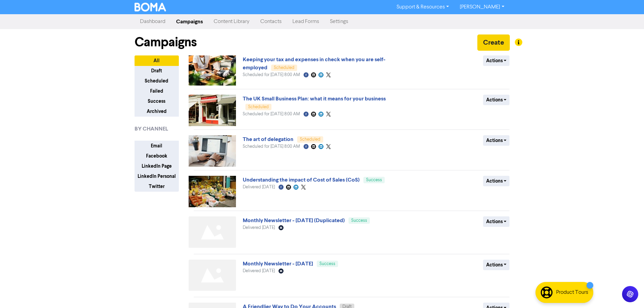 This screenshot has height=308, width=644. What do you see at coordinates (305, 22) in the screenshot?
I see `a: Lead Forms` at bounding box center [305, 22].